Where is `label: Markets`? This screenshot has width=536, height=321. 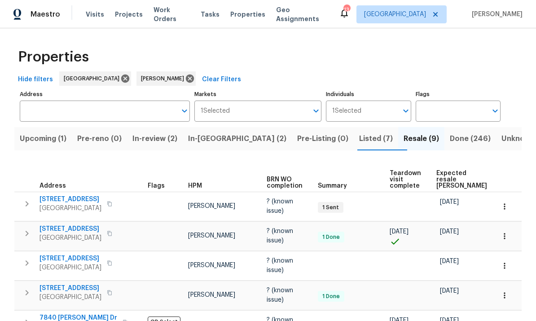 label: Markets is located at coordinates (258, 94).